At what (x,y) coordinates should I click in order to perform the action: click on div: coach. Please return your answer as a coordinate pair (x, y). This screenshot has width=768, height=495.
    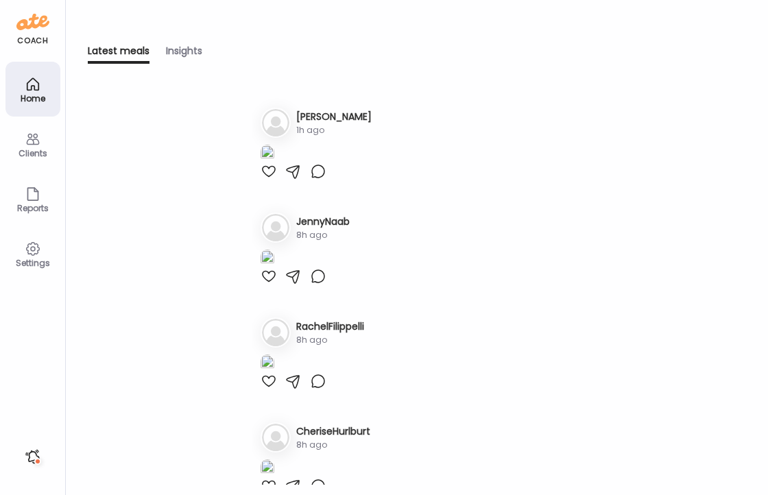
    Looking at the image, I should click on (32, 40).